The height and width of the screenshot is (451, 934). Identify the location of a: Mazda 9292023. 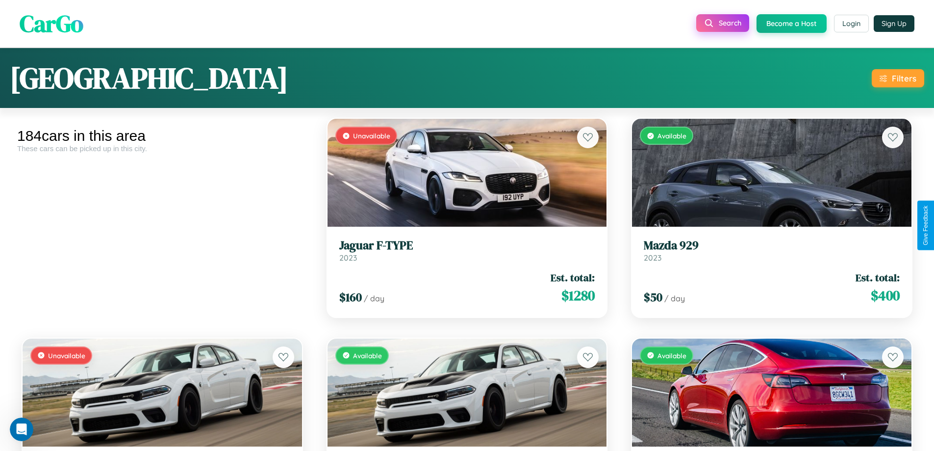
(772, 250).